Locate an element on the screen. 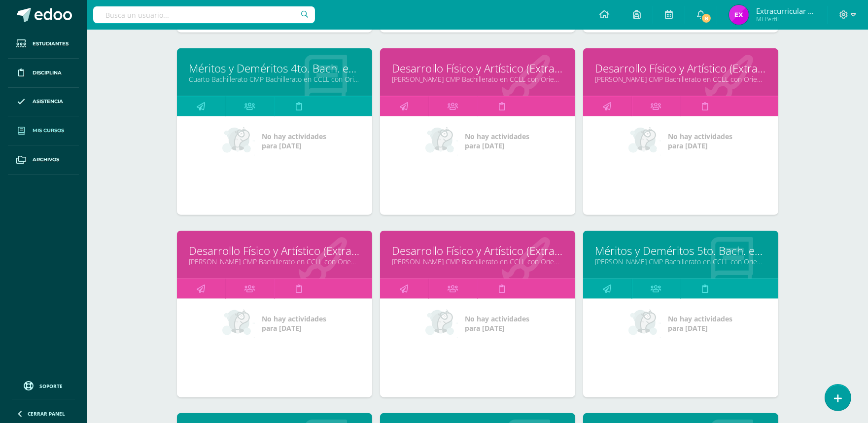 The height and width of the screenshot is (423, 868). a: Archivos is located at coordinates (44, 160).